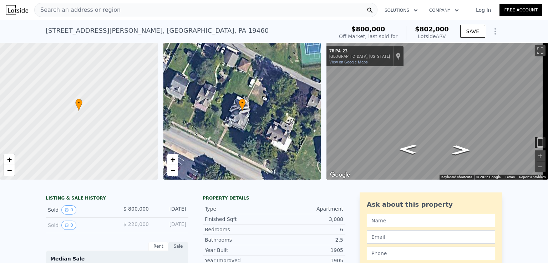 Image resolution: width=548 pixels, height=263 pixels. Describe the element at coordinates (340, 175) in the screenshot. I see `a: Open this area in Google Maps (opens a new window)` at that location.